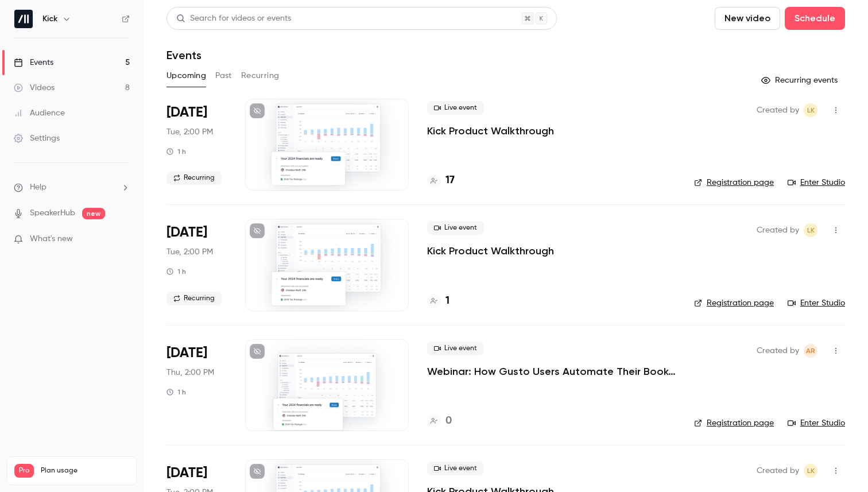 Image resolution: width=868 pixels, height=492 pixels. Describe the element at coordinates (39, 113) in the screenshot. I see `div: Audience` at that location.